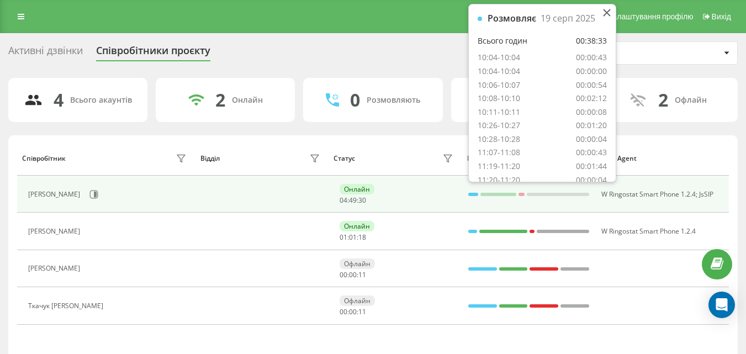 This screenshot has width=746, height=354. I want to click on div: Активні дзвінки, so click(45, 53).